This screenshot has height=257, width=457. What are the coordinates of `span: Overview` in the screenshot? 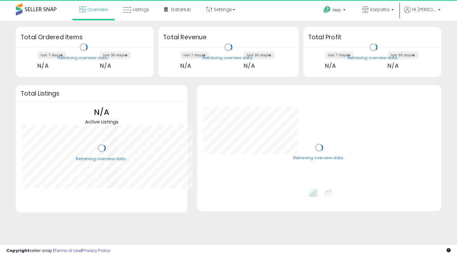 It's located at (97, 10).